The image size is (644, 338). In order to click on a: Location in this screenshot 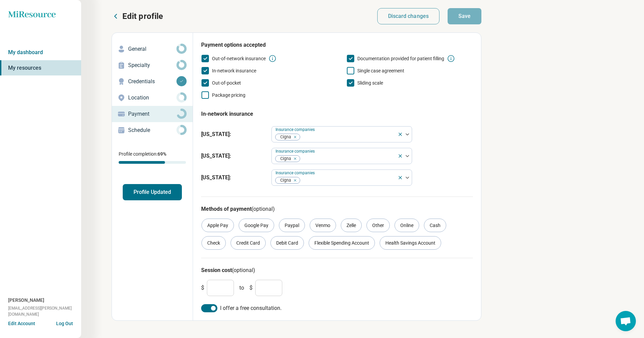, I will do `click(152, 98)`.